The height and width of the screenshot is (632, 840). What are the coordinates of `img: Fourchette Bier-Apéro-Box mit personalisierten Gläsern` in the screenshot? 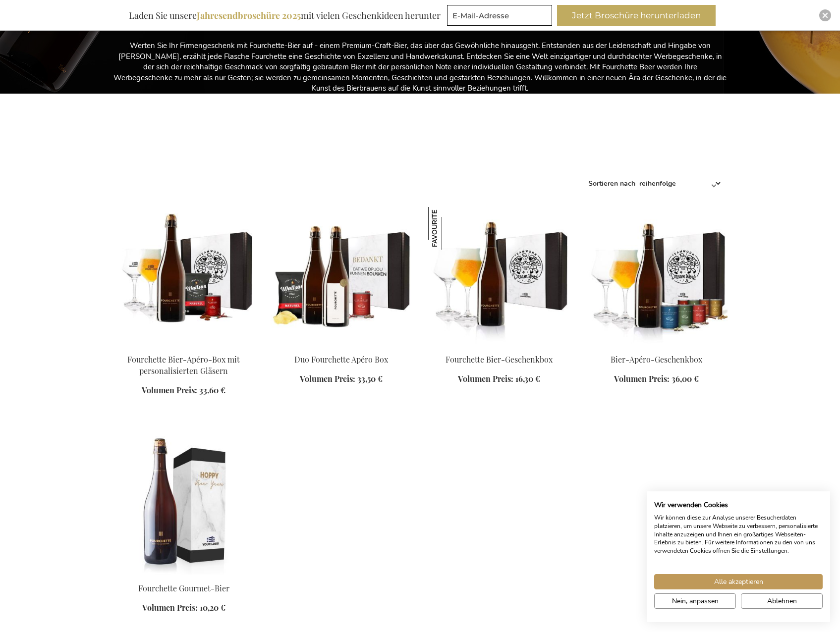 It's located at (184, 277).